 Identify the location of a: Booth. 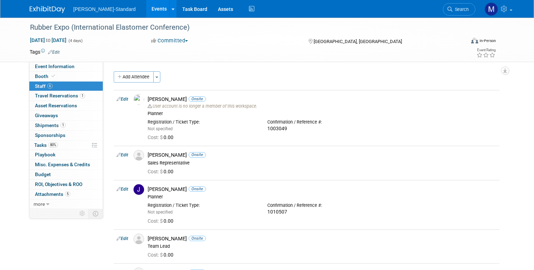
(66, 76).